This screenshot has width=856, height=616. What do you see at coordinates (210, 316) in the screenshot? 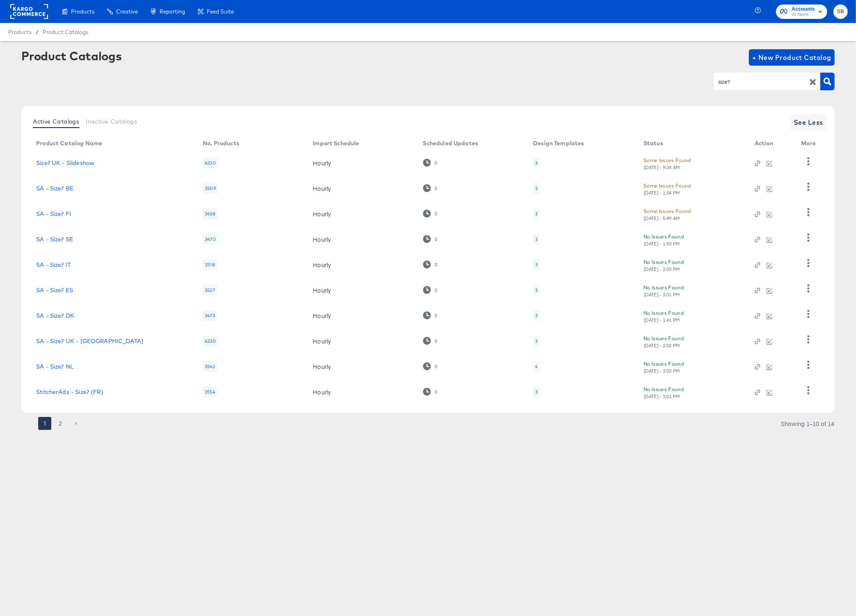
I see `div: 3473` at bounding box center [210, 316].